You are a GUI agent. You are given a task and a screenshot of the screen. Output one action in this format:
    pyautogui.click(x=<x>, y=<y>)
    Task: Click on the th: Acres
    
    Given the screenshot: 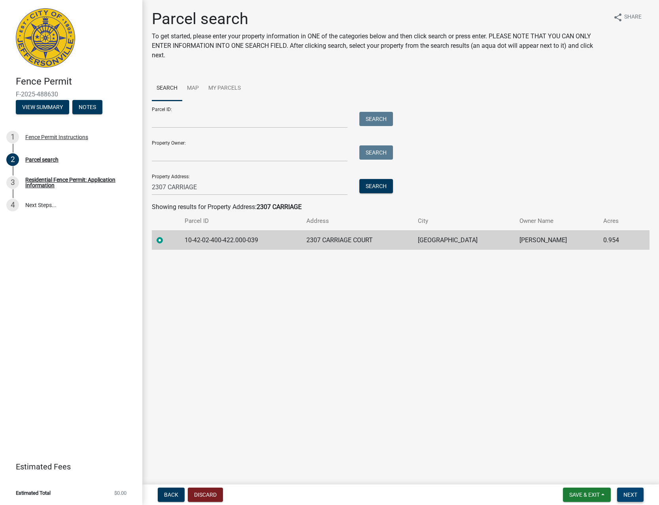 What is the action you would take?
    pyautogui.click(x=617, y=221)
    